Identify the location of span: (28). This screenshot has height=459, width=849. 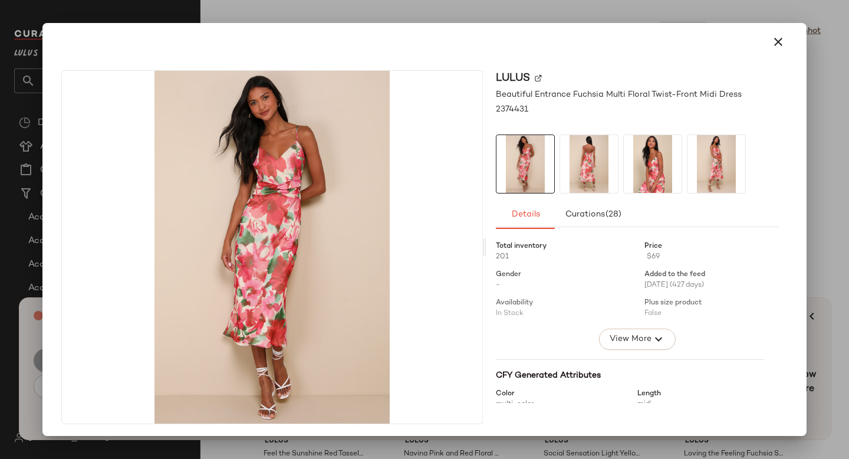
(613, 215).